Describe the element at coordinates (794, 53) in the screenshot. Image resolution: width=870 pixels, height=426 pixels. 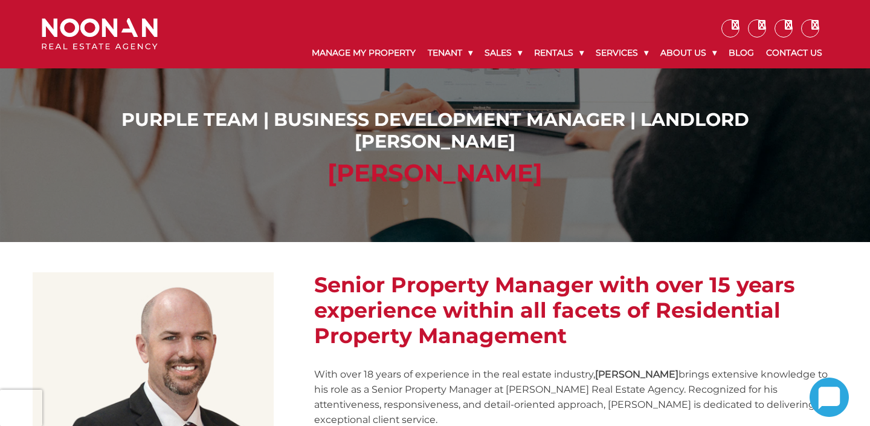
I see `a: Contact Us` at that location.